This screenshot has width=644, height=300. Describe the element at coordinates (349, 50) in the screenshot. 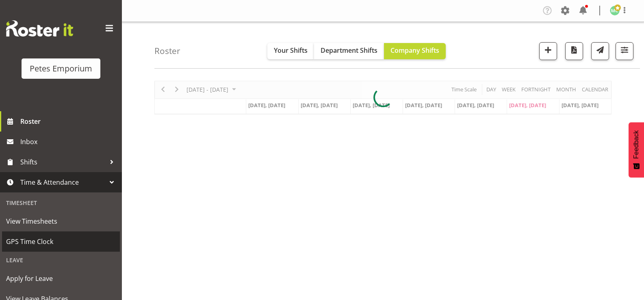

I see `span: Department Shifts` at that location.